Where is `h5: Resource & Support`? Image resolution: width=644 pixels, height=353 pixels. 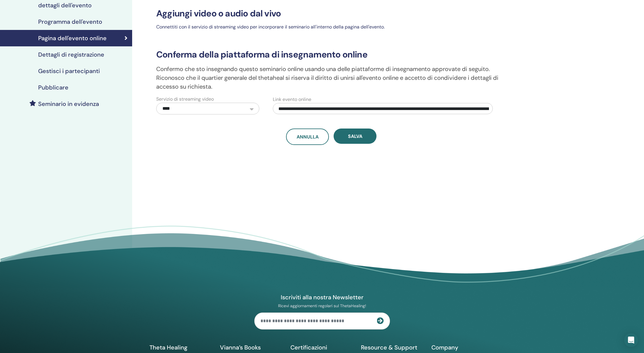 h5: Resource & Support is located at coordinates (393, 347).